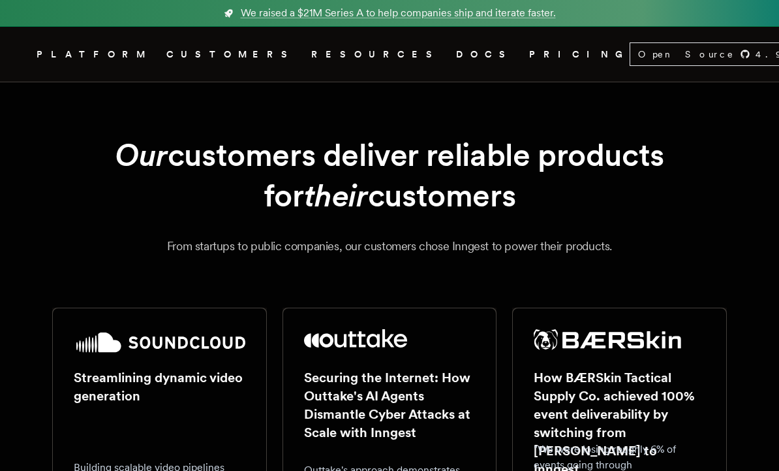 This screenshot has height=471, width=779. Describe the element at coordinates (336, 195) in the screenshot. I see `em: their` at that location.